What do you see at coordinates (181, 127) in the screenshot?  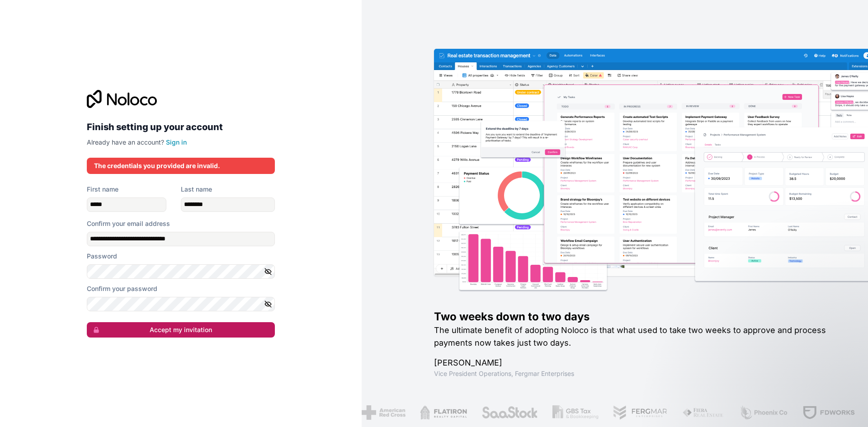 I see `h2: Finish setting up your account` at bounding box center [181, 127].